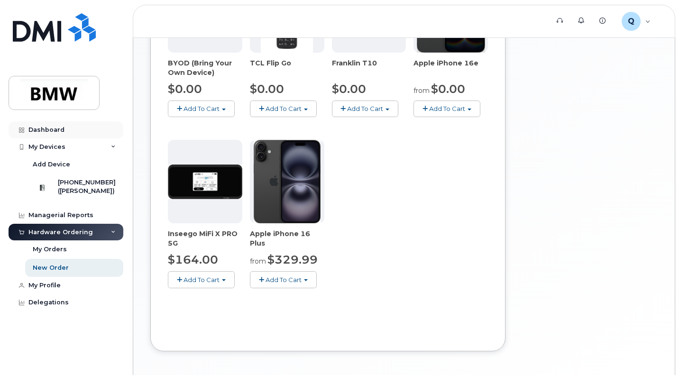 This screenshot has width=680, height=375. I want to click on span: Inseego MiFi X PRO 5G, so click(205, 239).